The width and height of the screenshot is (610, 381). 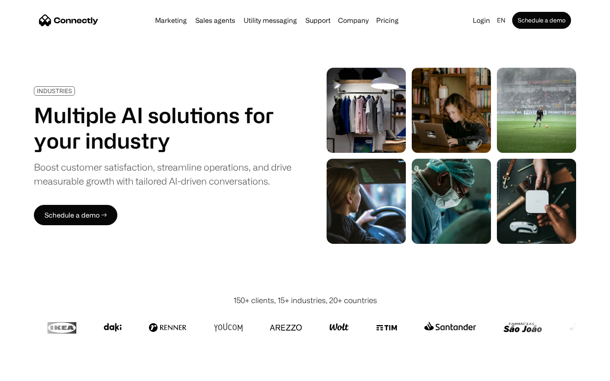 I want to click on div: en, so click(x=501, y=20).